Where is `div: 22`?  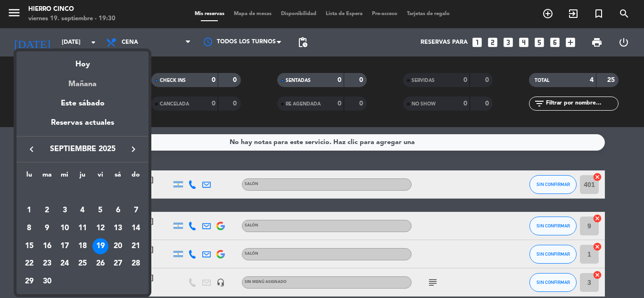
div: 22 is located at coordinates (29, 264).